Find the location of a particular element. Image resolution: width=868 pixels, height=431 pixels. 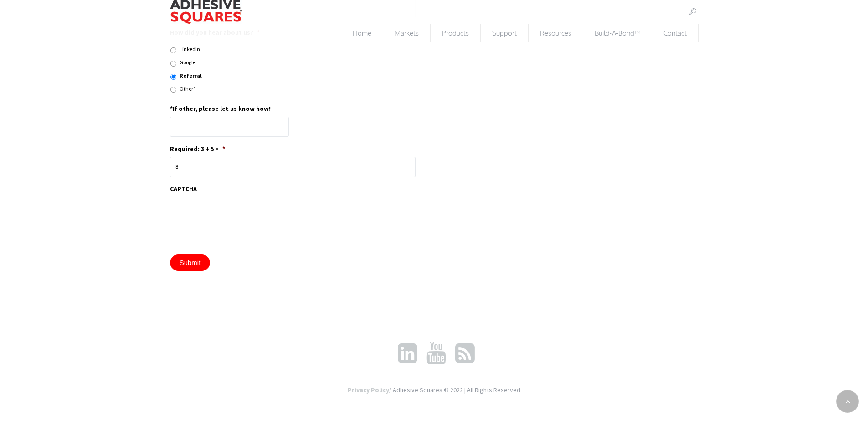

label: LinkedIn is located at coordinates (190, 49).